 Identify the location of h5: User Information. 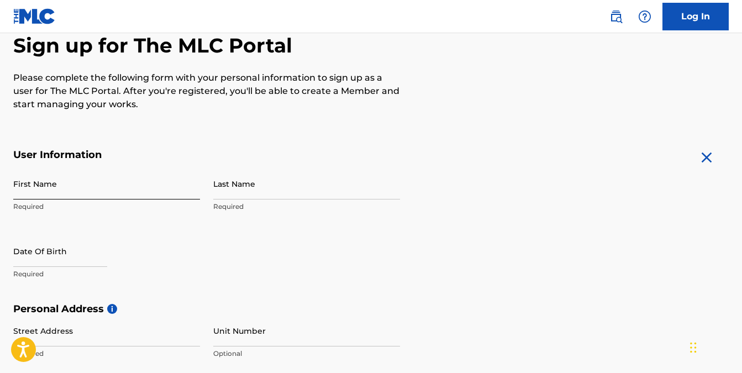
(207, 155).